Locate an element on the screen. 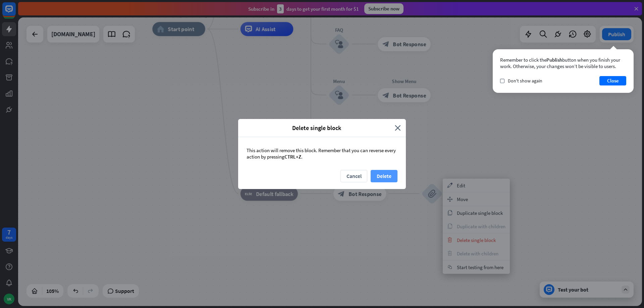 The height and width of the screenshot is (308, 644). button: Cancel is located at coordinates (354, 176).